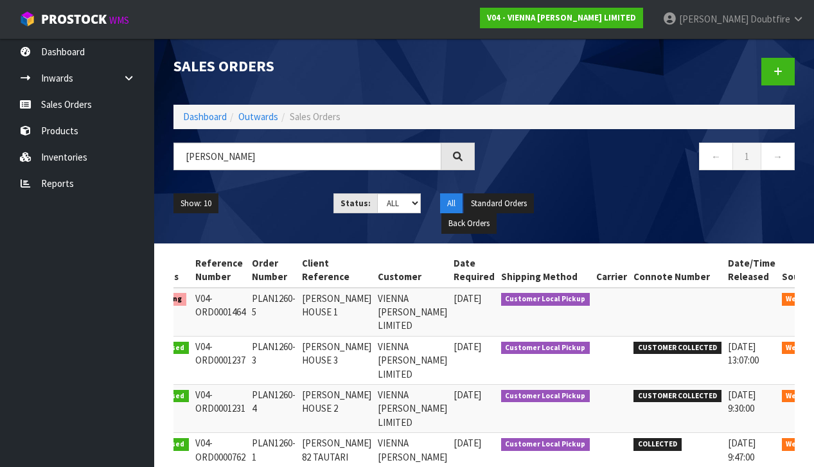 The width and height of the screenshot is (814, 467). What do you see at coordinates (752, 270) in the screenshot?
I see `th: Date/Time Released` at bounding box center [752, 270].